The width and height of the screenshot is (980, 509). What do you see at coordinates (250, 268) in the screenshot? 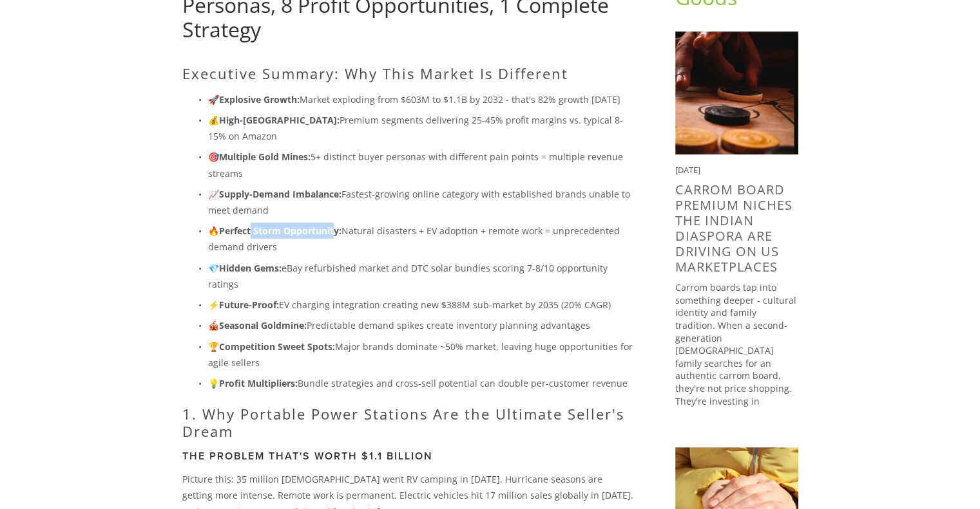
I see `strong: Hidden Gems:` at bounding box center [250, 268].